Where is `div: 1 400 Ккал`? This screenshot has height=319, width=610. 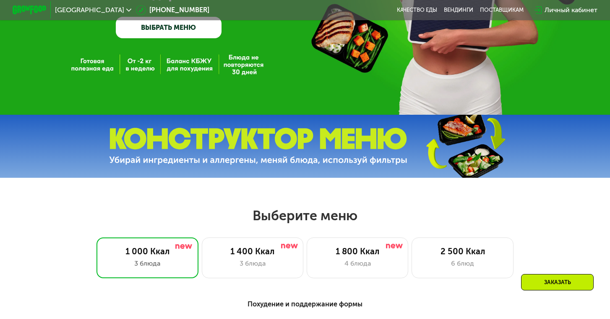 div: 1 400 Ккал is located at coordinates (253, 251).